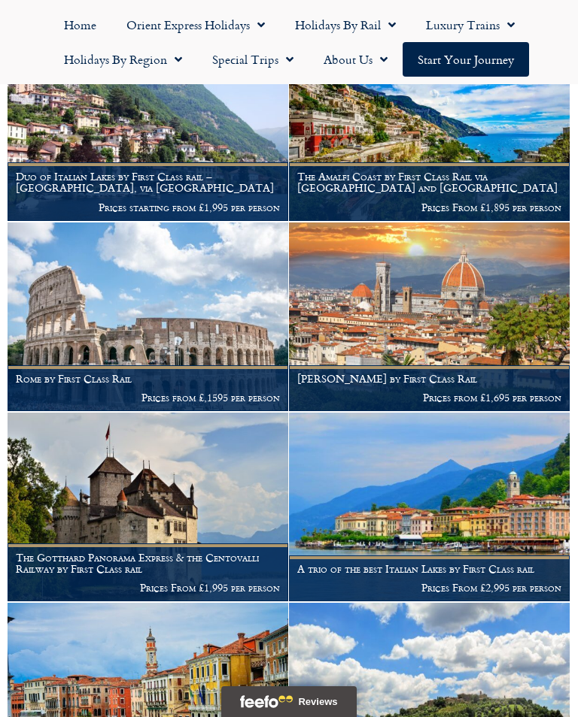  What do you see at coordinates (147, 398) in the screenshot?
I see `p: Prices from £,1595 per person` at bounding box center [147, 398].